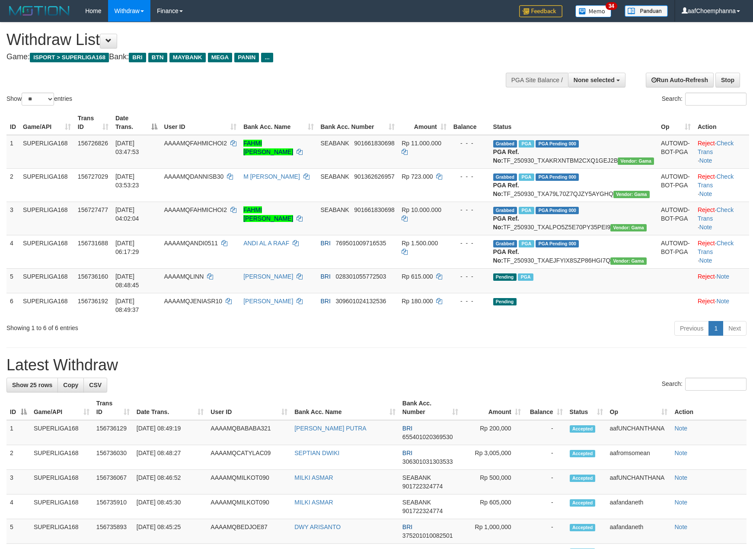 The width and height of the screenshot is (753, 549). What do you see at coordinates (278, 122) in the screenshot?
I see `th: Bank Acc. Name: activate to sort column ascending` at bounding box center [278, 122].